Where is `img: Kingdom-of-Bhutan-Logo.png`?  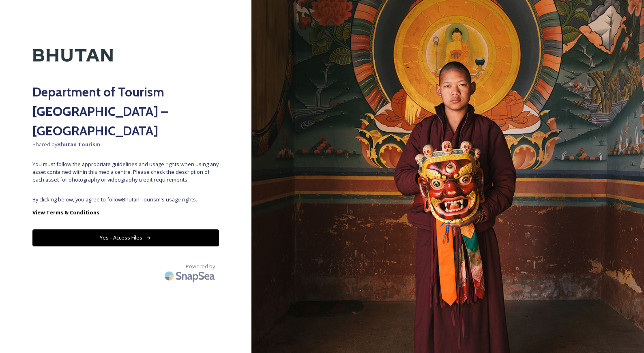
img: Kingdom-of-Bhutan-Logo.png is located at coordinates (73, 56).